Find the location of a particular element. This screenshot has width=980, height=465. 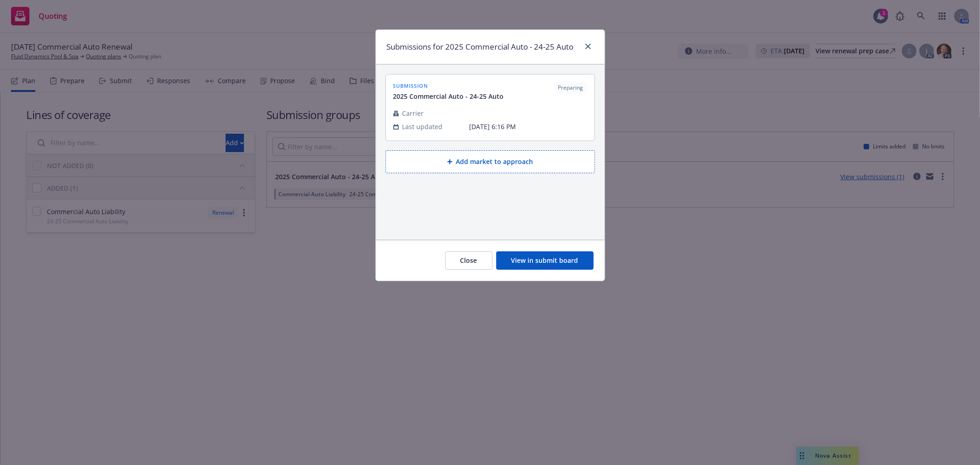

span: Preparing is located at coordinates (571, 88).